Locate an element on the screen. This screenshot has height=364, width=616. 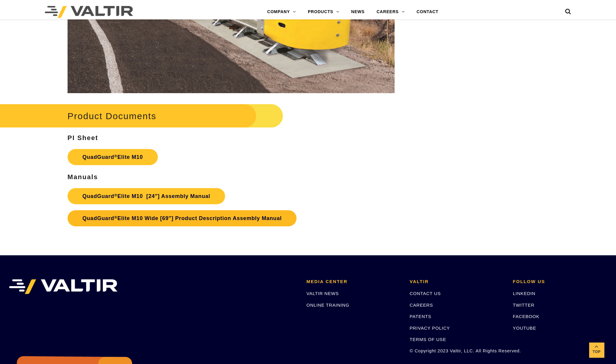
a: CONTACT is located at coordinates (427, 12).